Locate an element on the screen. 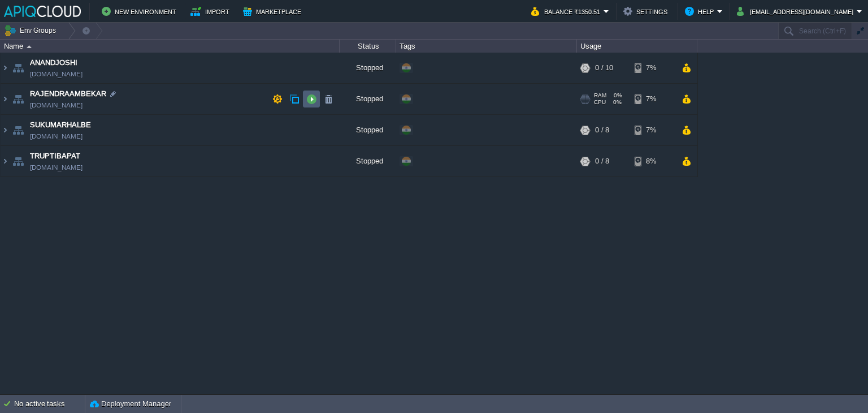 The image size is (868, 413). a: SUKUMARHALBE is located at coordinates (61, 125).